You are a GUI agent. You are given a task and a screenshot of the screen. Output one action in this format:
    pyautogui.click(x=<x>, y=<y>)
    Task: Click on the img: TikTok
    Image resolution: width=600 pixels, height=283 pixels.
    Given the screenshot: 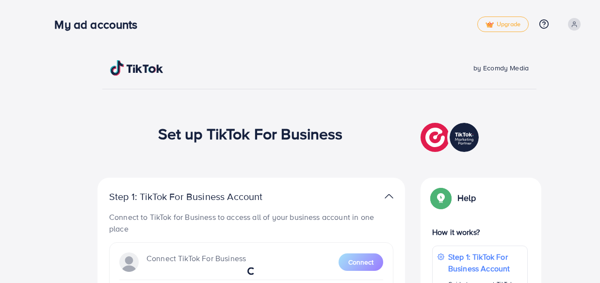 What is the action you would take?
    pyautogui.click(x=137, y=68)
    